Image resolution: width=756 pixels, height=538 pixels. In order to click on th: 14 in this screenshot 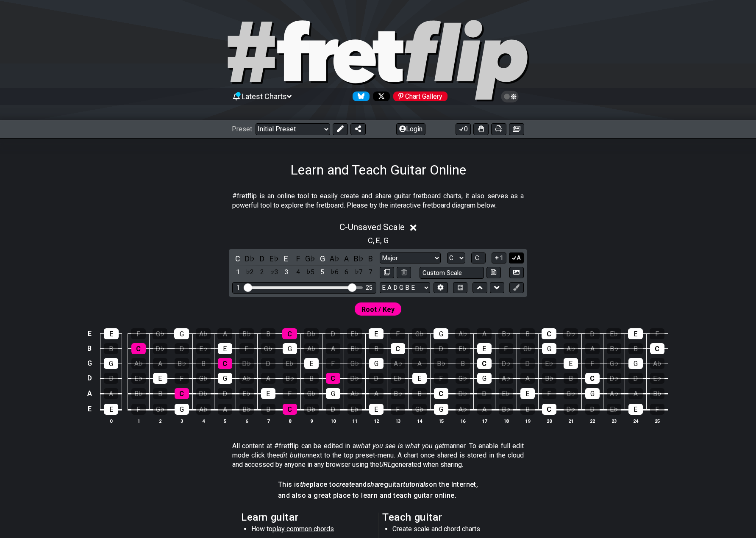, I will do `click(419, 420)`.